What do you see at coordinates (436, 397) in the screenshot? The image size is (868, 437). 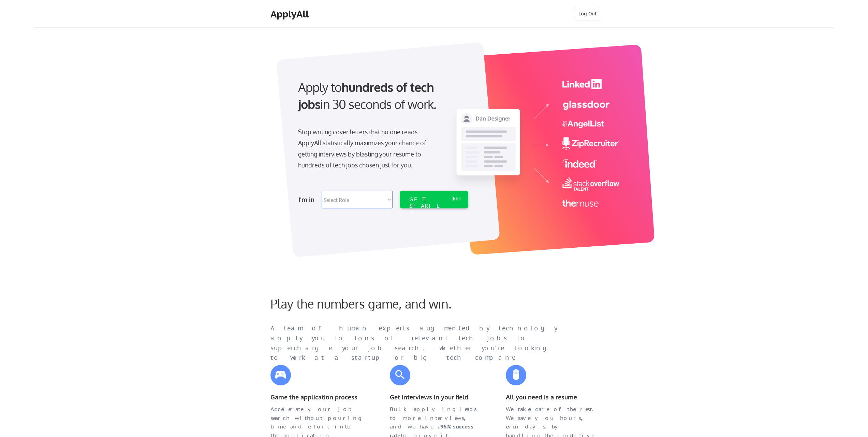 I see `div: Get interviews in your field` at bounding box center [436, 397].